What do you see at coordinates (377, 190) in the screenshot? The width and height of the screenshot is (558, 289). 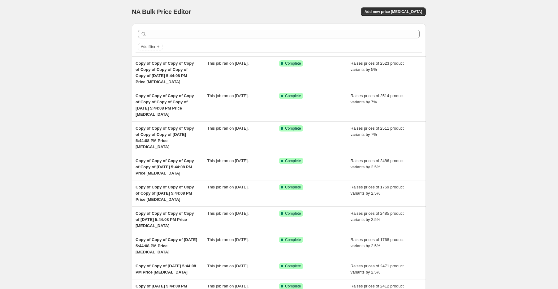 I see `span: Raises prices of 1769 product variants by 2.5%` at bounding box center [377, 190].